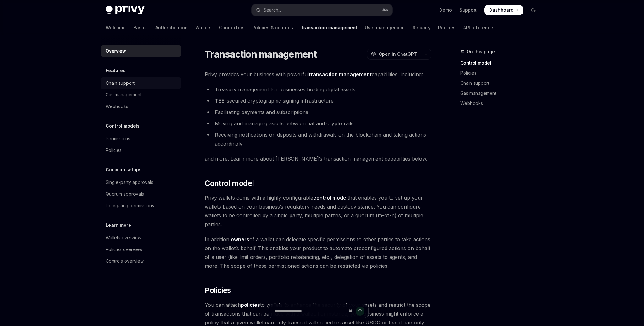  What do you see at coordinates (232, 28) in the screenshot?
I see `a: Connectors` at bounding box center [232, 28].